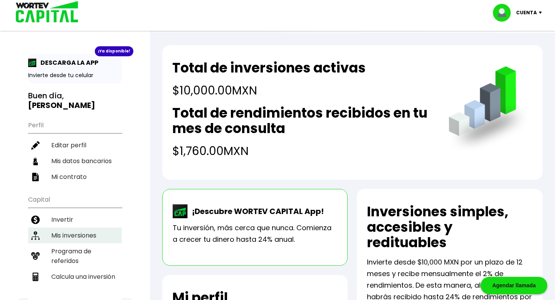 The width and height of the screenshot is (555, 300). I want to click on img: invertir-icon.b3b967d7.svg, so click(35, 220).